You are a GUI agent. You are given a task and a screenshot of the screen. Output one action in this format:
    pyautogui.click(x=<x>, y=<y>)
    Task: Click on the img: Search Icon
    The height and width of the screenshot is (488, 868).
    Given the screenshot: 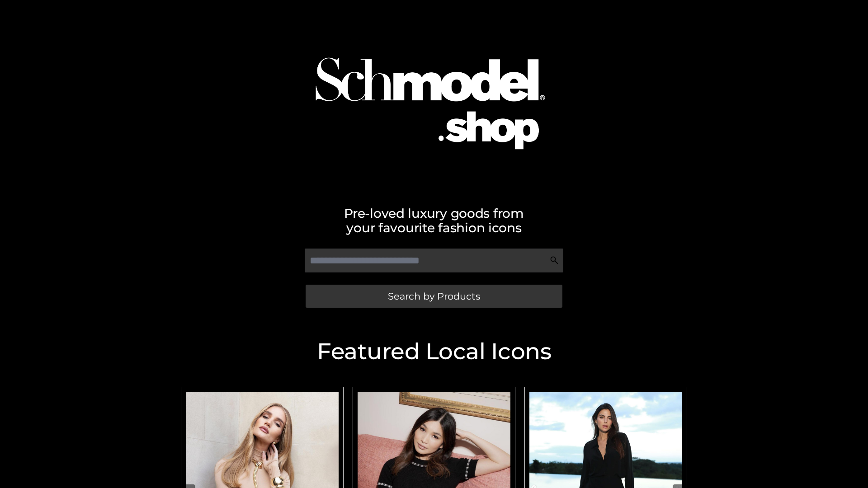 What is the action you would take?
    pyautogui.click(x=554, y=261)
    